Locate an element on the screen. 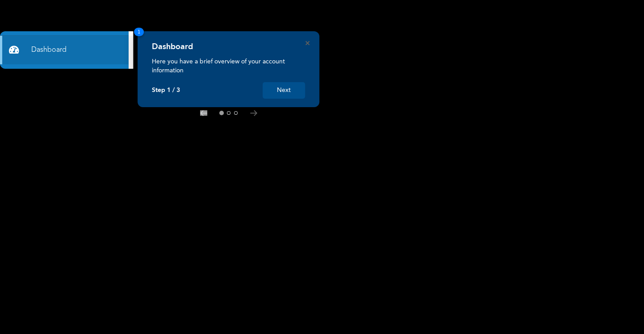  p: Step 1 / 3 is located at coordinates (166, 90).